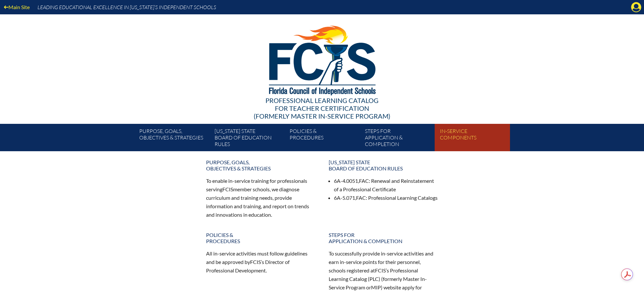 This screenshot has width=644, height=292. Describe the element at coordinates (17, 7) in the screenshot. I see `a: Main Site` at that location.